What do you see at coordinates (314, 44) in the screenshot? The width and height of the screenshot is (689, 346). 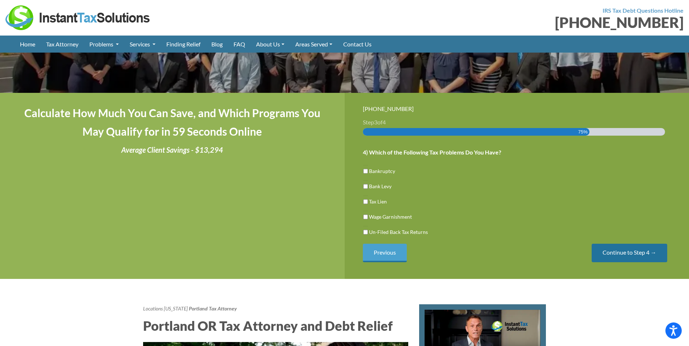 I see `a: Areas Served` at bounding box center [314, 44].